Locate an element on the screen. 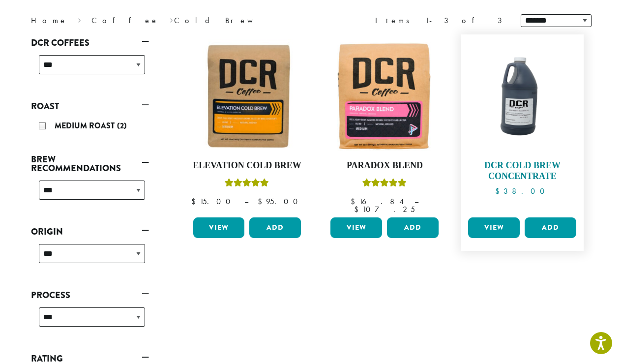 Image resolution: width=622 pixels, height=364 pixels. span: (2) is located at coordinates (122, 126).